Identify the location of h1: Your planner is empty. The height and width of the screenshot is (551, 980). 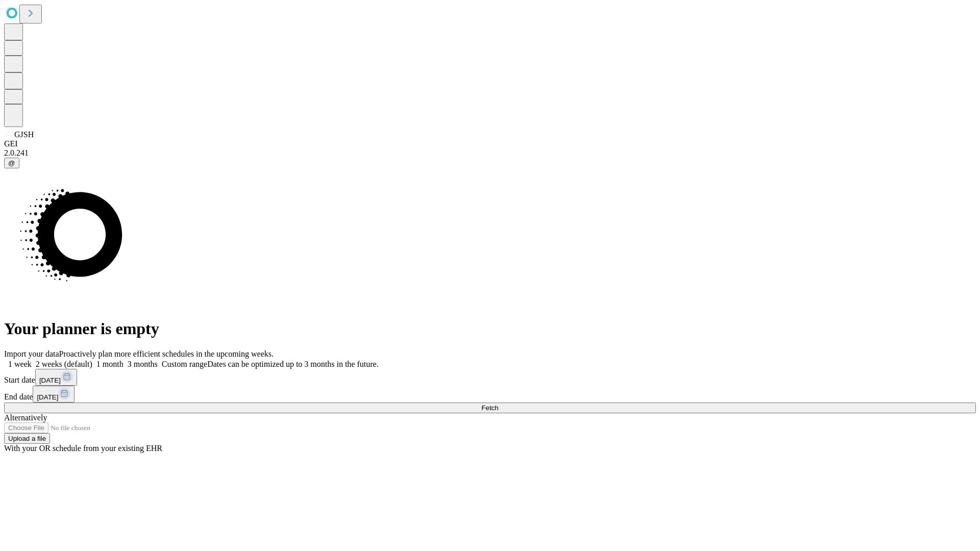
(490, 328).